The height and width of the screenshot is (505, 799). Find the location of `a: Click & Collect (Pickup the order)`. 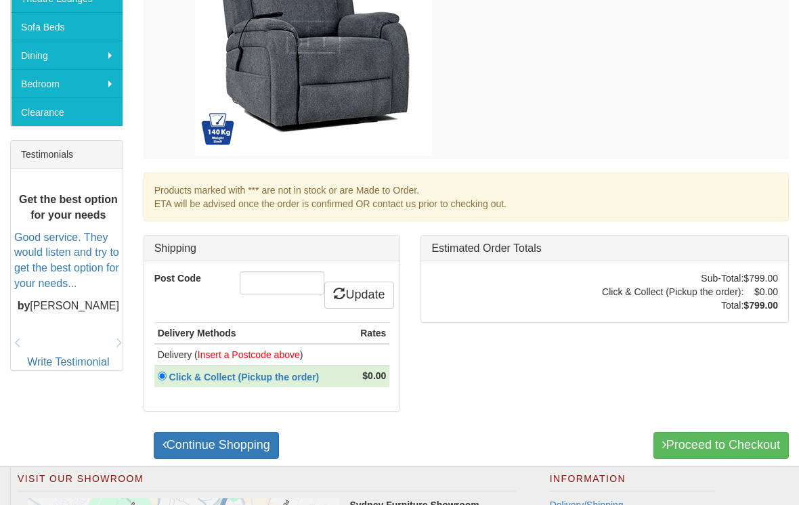

a: Click & Collect (Pickup the order) is located at coordinates (246, 378).